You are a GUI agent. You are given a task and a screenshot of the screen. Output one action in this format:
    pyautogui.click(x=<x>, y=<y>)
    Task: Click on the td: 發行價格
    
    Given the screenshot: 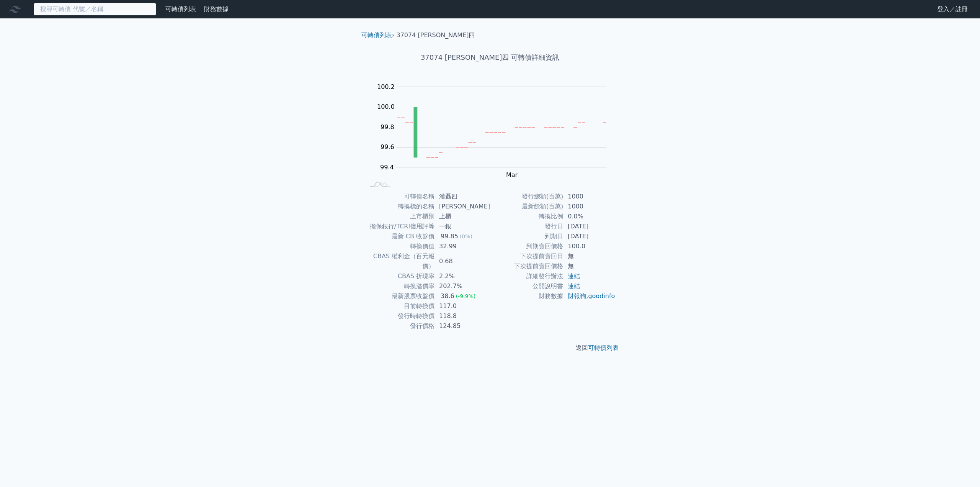 What is the action you would take?
    pyautogui.click(x=399, y=326)
    